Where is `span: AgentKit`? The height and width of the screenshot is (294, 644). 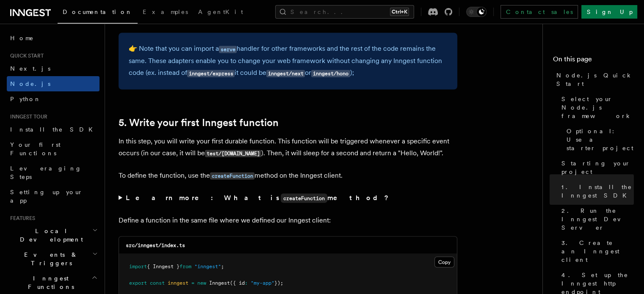 span: AgentKit is located at coordinates (220, 12).